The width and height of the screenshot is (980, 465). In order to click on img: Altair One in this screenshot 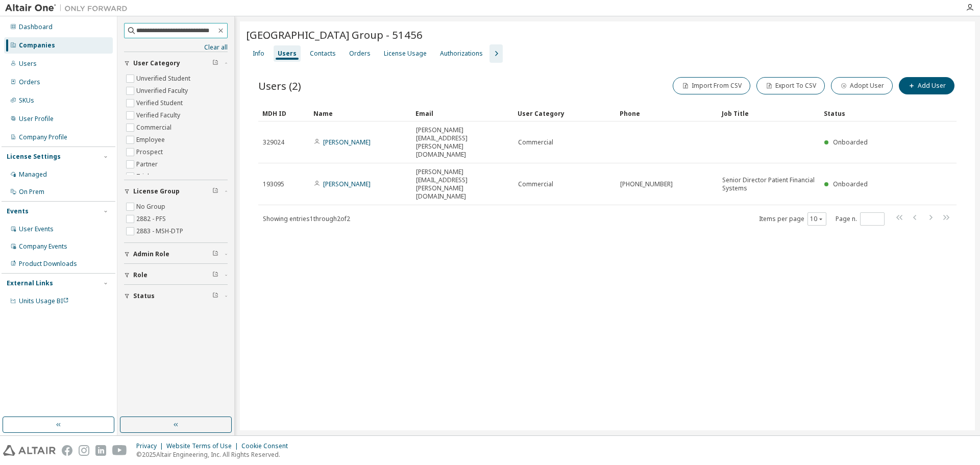, I will do `click(69, 8)`.